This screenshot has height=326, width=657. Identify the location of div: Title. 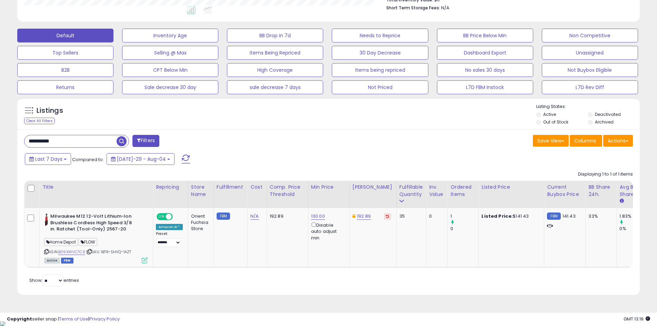
(96, 187).